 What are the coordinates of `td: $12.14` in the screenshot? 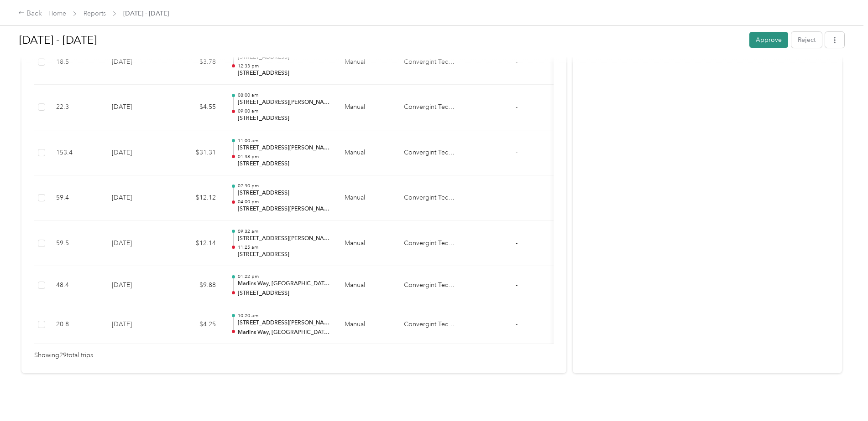 It's located at (196, 244).